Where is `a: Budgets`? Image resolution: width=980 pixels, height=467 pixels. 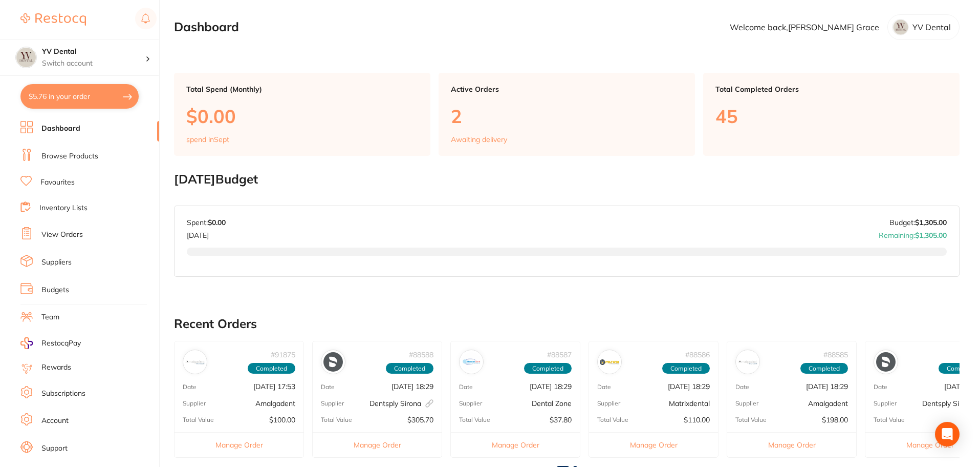
a: Budgets is located at coordinates (55, 290).